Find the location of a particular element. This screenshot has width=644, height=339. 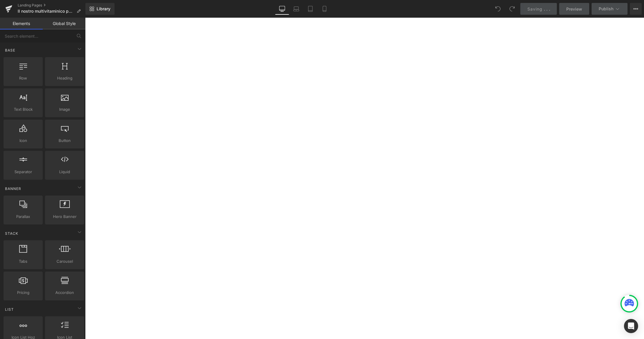

a: Mobile is located at coordinates (324, 9).